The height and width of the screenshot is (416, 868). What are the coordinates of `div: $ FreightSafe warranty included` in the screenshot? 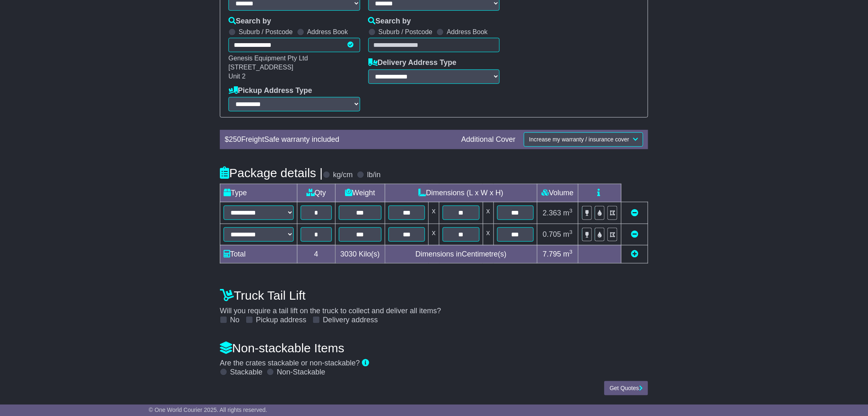 It's located at (339, 140).